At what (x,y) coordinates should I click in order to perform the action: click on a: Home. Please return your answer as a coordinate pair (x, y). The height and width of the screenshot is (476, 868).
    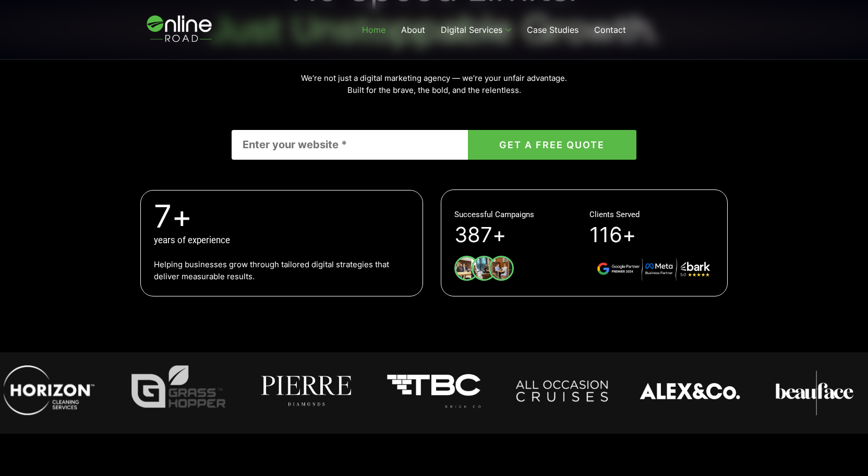
    Looking at the image, I should click on (373, 30).